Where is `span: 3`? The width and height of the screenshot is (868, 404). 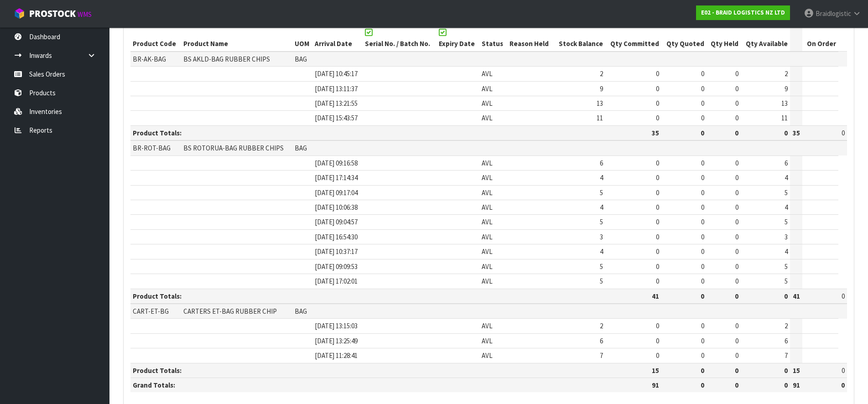 span: 3 is located at coordinates (601, 237).